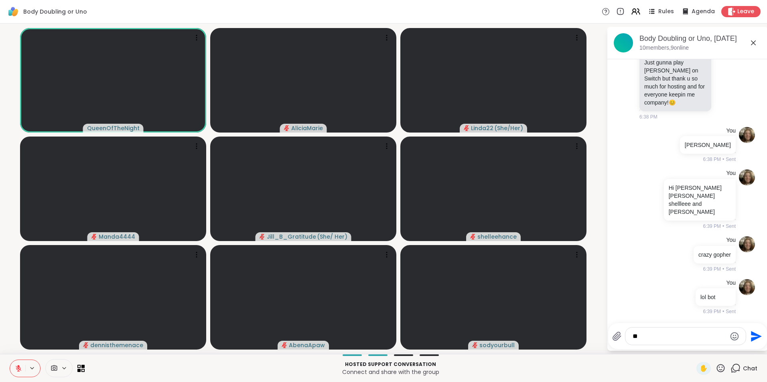 This screenshot has height=382, width=767. What do you see at coordinates (291, 237) in the screenshot?
I see `span: Jill_B_Gratitude` at bounding box center [291, 237].